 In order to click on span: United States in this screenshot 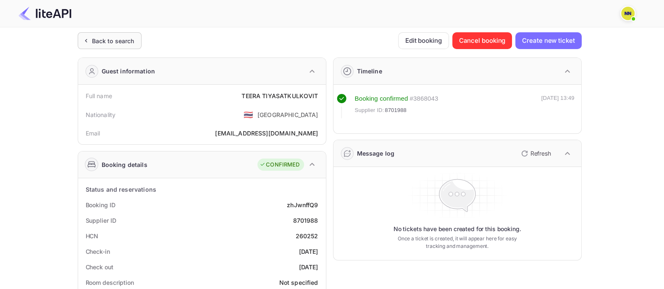, I will do `click(248, 115)`.